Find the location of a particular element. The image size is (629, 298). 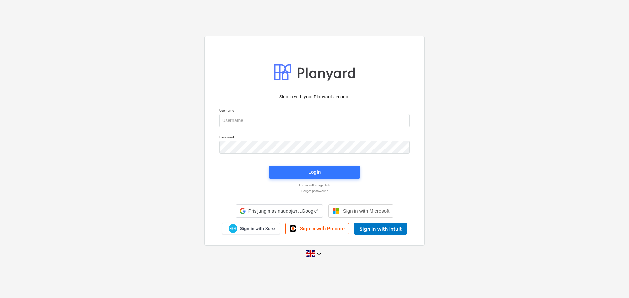

div: Login is located at coordinates (314, 172).